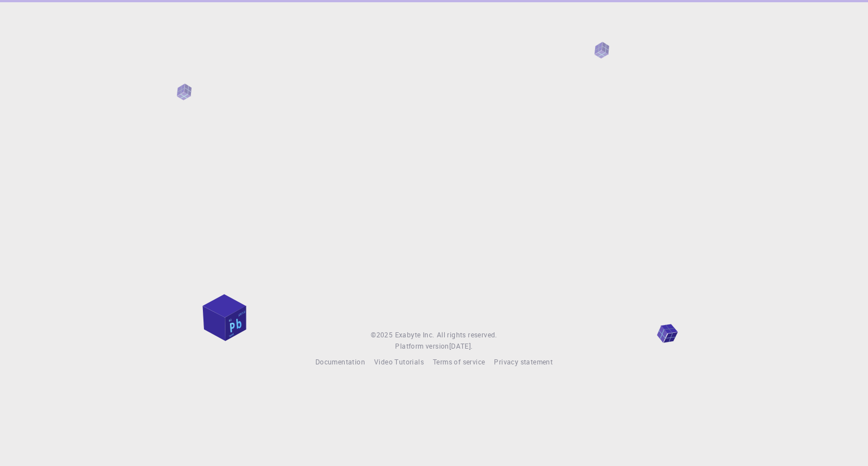 This screenshot has height=466, width=868. Describe the element at coordinates (414, 335) in the screenshot. I see `span: Exabyte Inc.` at that location.